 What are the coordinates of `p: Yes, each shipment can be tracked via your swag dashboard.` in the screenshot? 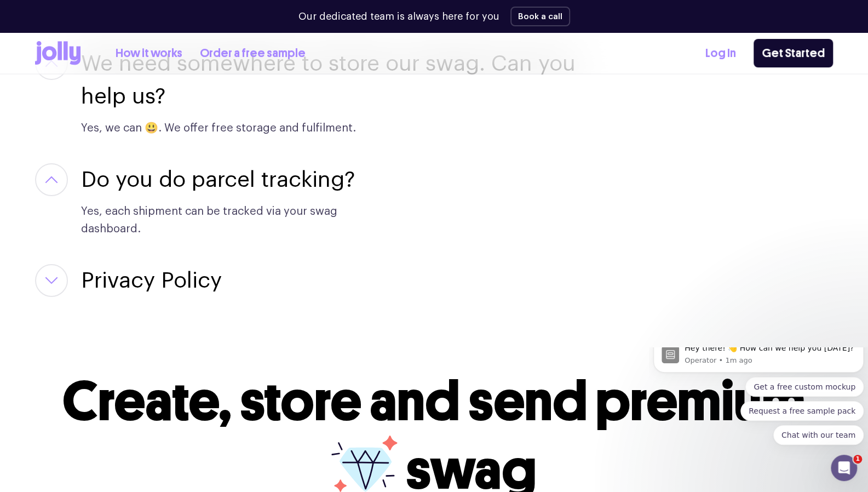 It's located at (222, 220).